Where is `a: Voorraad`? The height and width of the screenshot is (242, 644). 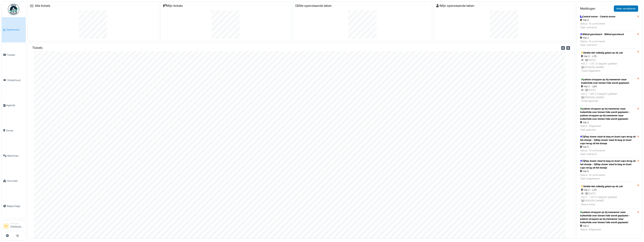 a: Voorraad is located at coordinates (13, 181).